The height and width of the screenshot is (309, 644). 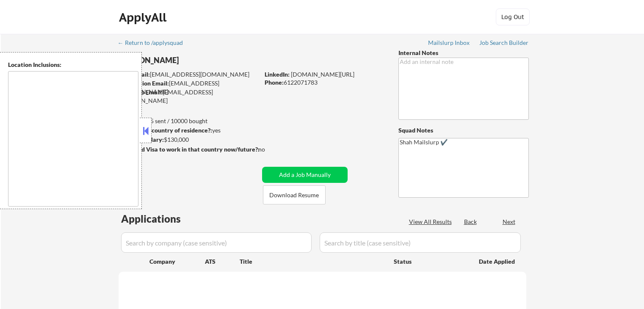 What do you see at coordinates (222, 261) in the screenshot?
I see `div: ATS` at bounding box center [222, 261].